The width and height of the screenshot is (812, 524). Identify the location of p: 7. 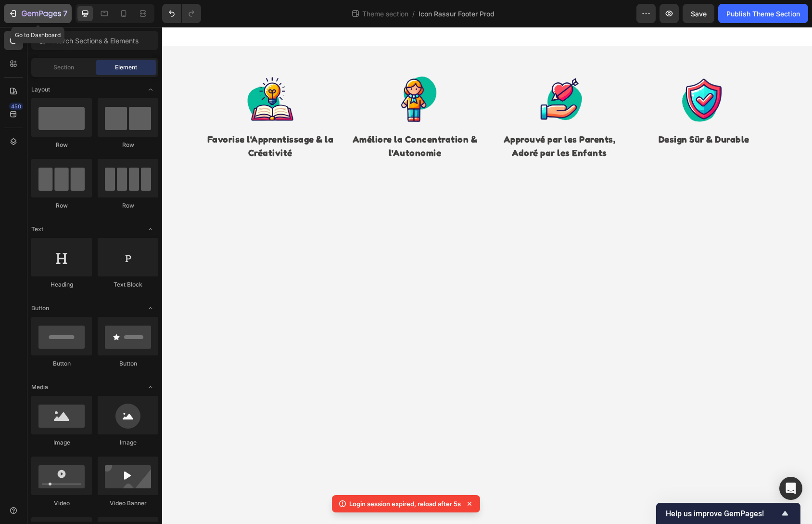
(65, 14).